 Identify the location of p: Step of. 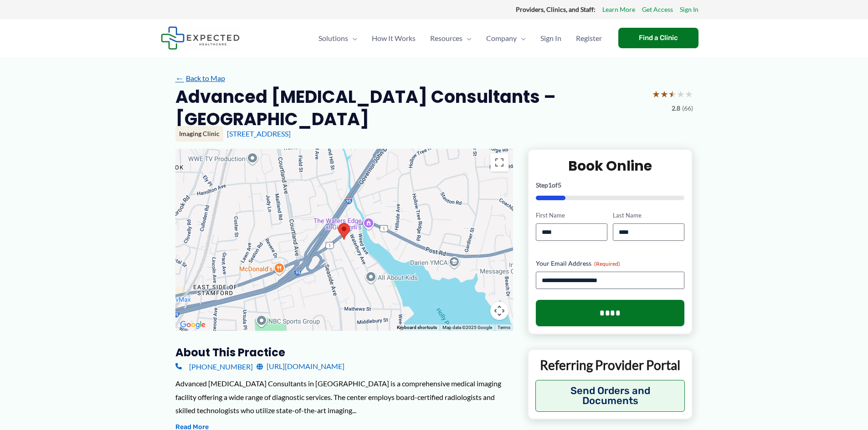
(610, 185).